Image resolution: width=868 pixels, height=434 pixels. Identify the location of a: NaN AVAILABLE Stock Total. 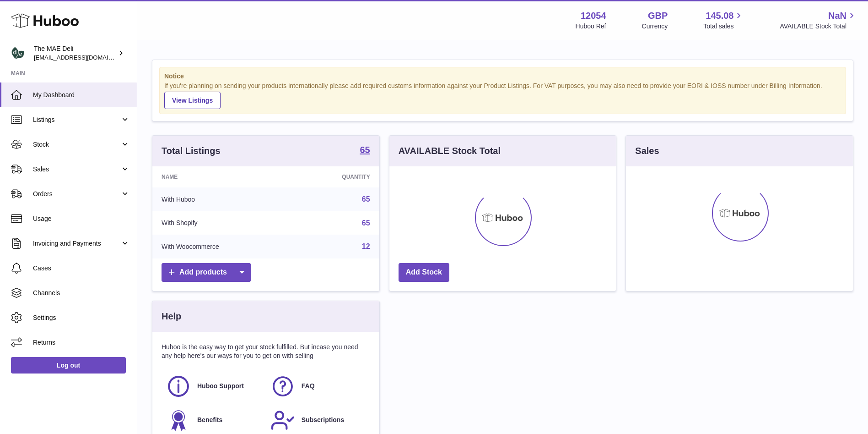
(818, 20).